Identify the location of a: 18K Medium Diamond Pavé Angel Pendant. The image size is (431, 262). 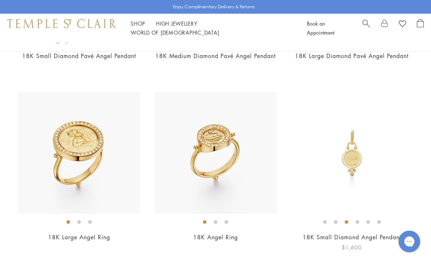
(215, 56).